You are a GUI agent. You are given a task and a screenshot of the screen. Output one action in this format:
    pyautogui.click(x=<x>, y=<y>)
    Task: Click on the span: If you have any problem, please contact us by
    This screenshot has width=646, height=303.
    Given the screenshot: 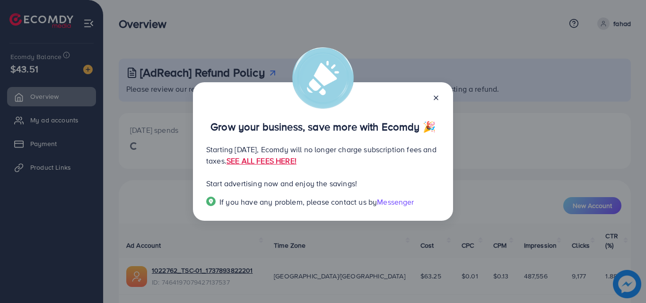 What is the action you would take?
    pyautogui.click(x=298, y=202)
    